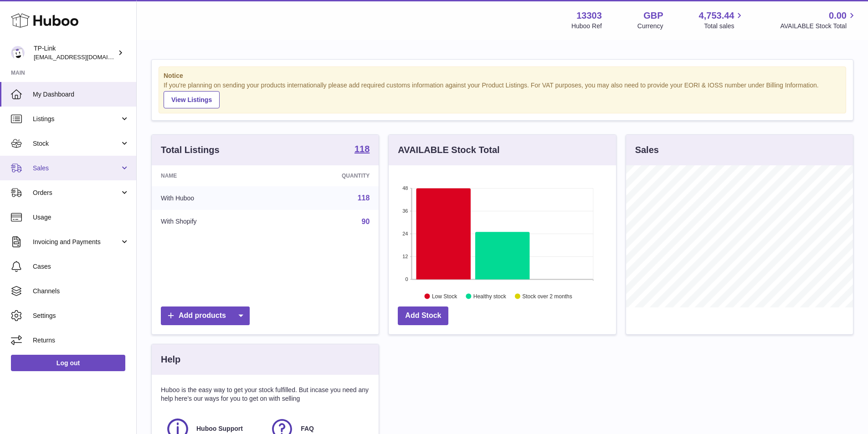 The image size is (868, 434). Describe the element at coordinates (445, 296) in the screenshot. I see `text: Low Stock` at that location.